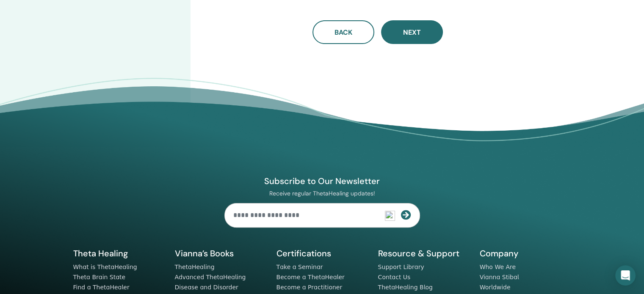 The width and height of the screenshot is (644, 294). I want to click on h5: Resource & Support, so click(423, 253).